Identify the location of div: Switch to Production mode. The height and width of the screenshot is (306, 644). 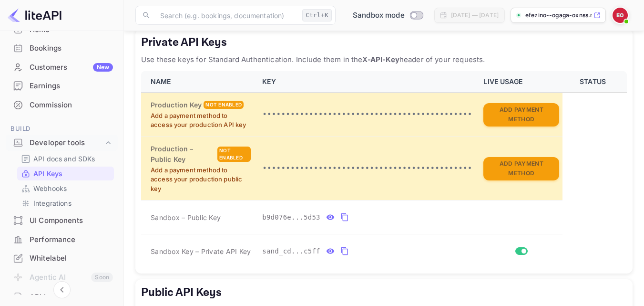
(387, 15).